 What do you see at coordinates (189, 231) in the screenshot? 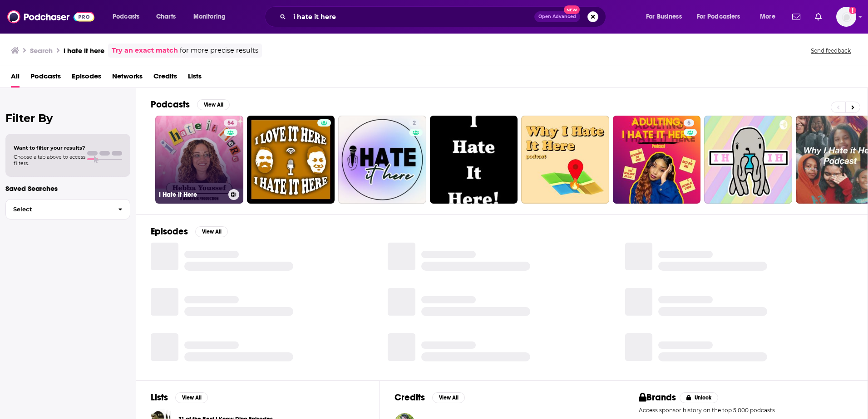
I see `a: EpisodesView All` at bounding box center [189, 231].